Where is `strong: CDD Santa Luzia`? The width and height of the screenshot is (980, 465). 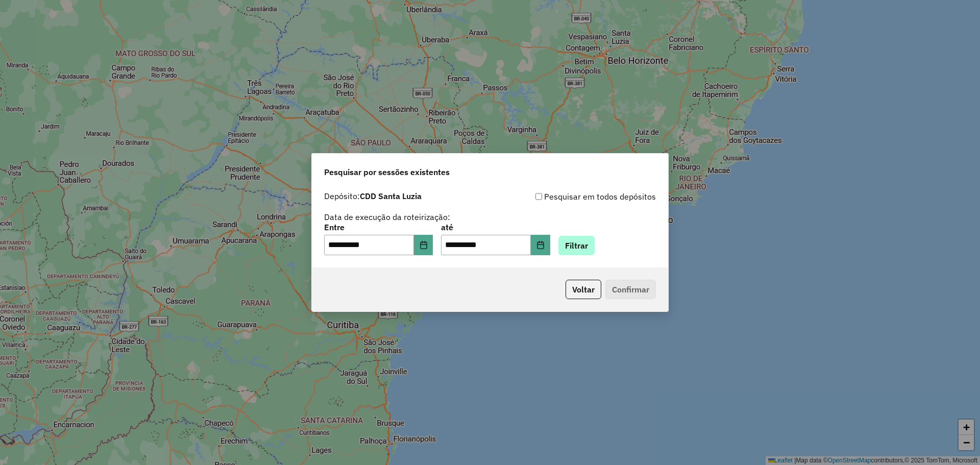 strong: CDD Santa Luzia is located at coordinates (391, 196).